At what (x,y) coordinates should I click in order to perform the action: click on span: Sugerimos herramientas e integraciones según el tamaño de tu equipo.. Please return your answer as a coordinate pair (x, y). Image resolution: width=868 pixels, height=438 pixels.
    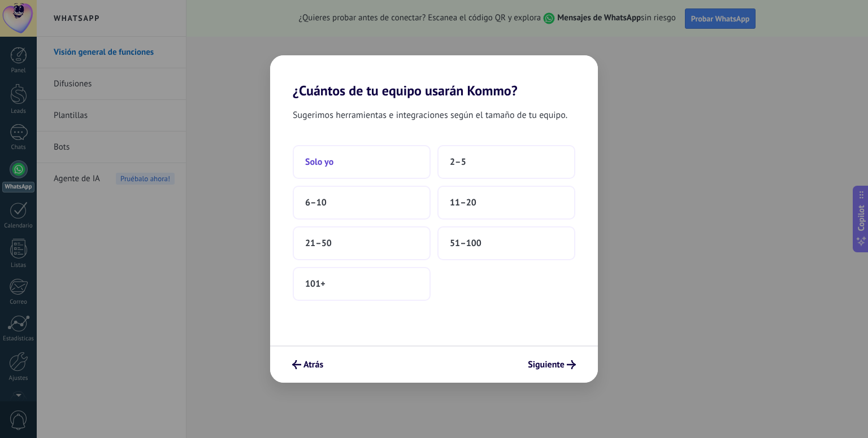
    Looking at the image, I should click on (430, 115).